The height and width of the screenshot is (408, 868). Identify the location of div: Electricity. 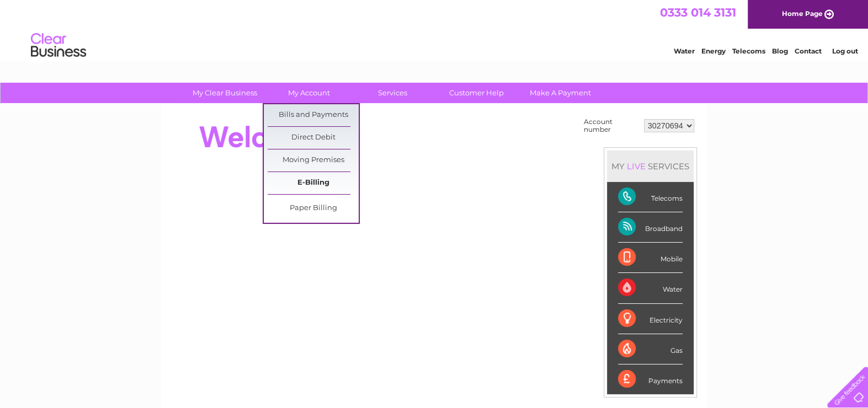
(650, 319).